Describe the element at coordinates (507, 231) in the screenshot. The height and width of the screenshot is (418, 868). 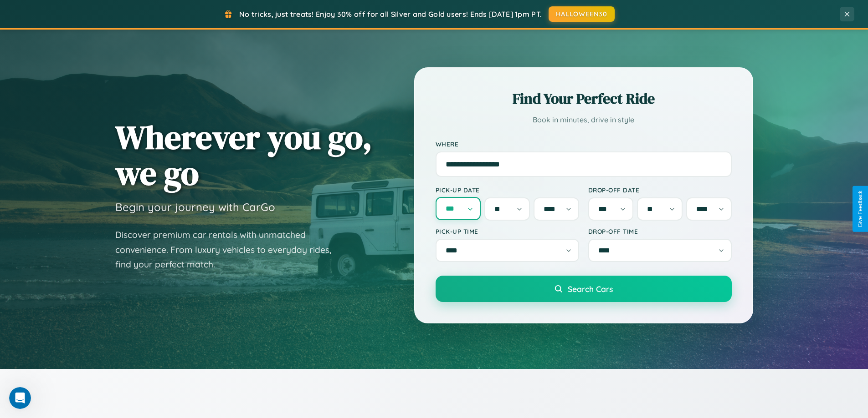
I see `label: Pick-up Time` at that location.